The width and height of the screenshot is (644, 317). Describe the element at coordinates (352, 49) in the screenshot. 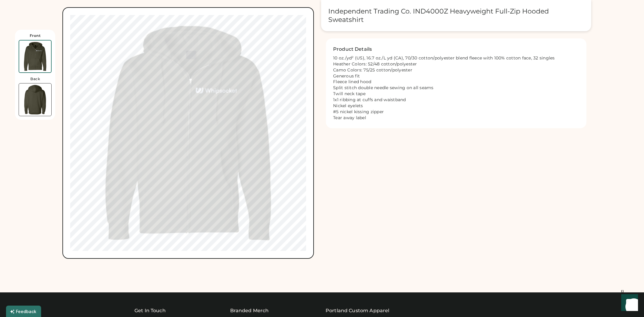

I see `h2: Product Details` at that location.